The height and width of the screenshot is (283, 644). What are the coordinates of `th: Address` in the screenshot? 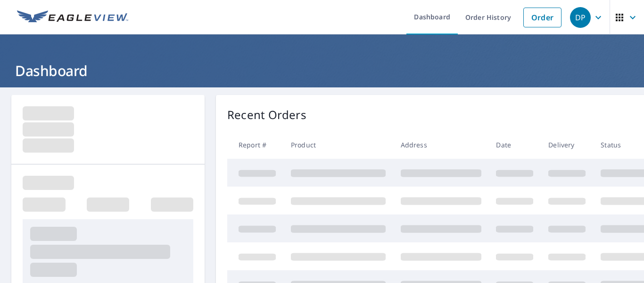 It's located at (441, 145).